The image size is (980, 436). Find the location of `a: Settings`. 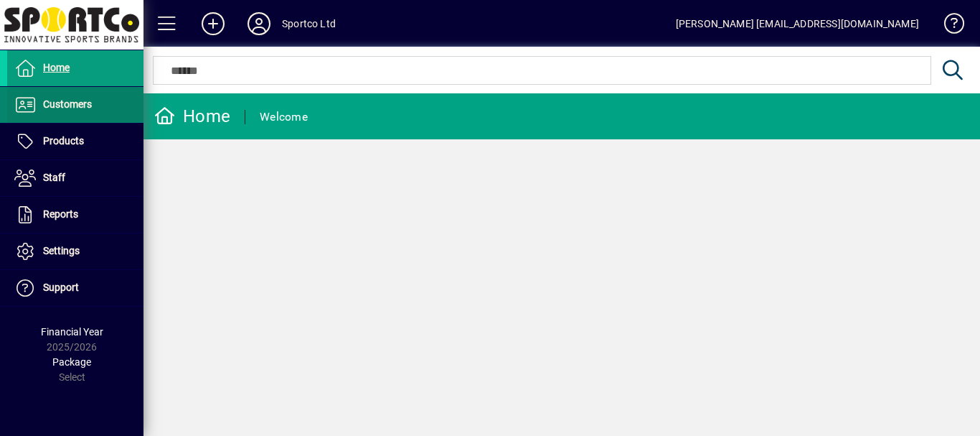

a: Settings is located at coordinates (75, 252).